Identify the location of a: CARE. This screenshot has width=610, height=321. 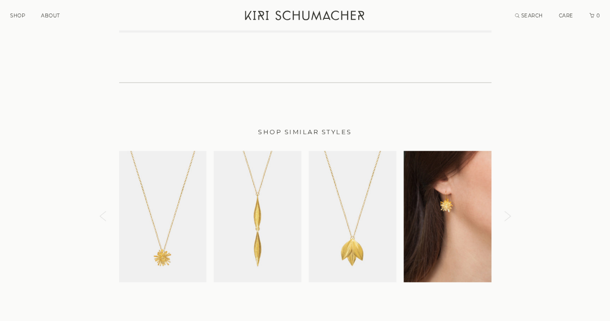
(566, 15).